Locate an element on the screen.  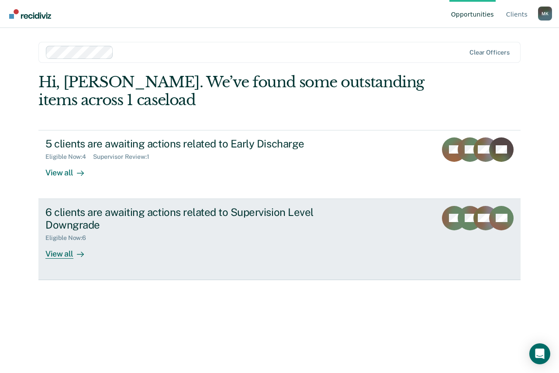
a: 5 clients are awaiting actions related to Early DischargeEligible Now:4Supervisor Review:1View all is located at coordinates (279, 165).